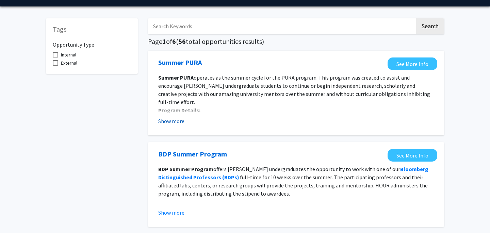 The height and width of the screenshot is (233, 490). Describe the element at coordinates (430, 26) in the screenshot. I see `button: Search` at that location.